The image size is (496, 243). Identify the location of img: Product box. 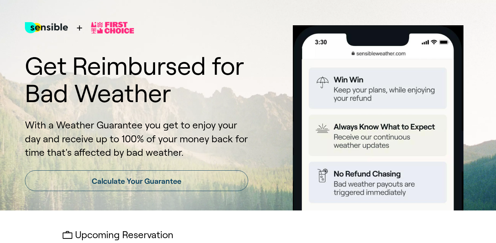
(378, 118).